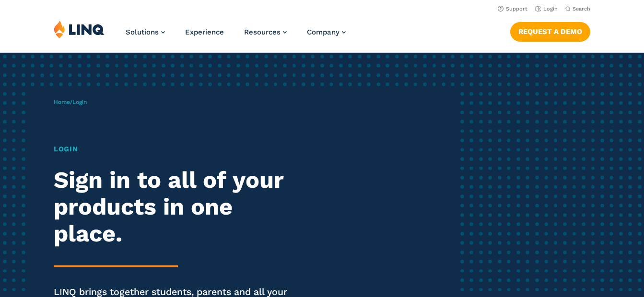 The width and height of the screenshot is (644, 297). I want to click on span: Resources, so click(263, 32).